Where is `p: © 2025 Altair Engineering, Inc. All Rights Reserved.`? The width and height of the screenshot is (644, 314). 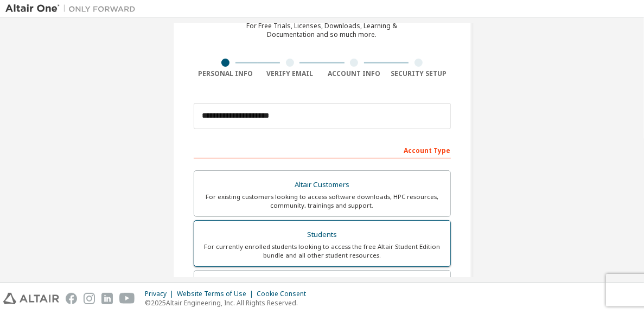
p: © 2025 Altair Engineering, Inc. All Rights Reserved. is located at coordinates (229, 303).